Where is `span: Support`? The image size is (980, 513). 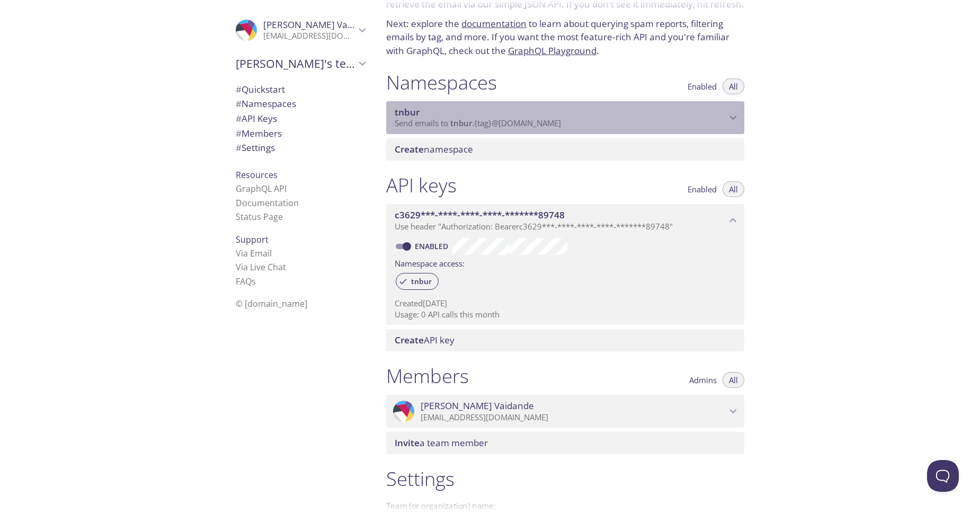 span: Support is located at coordinates (252, 240).